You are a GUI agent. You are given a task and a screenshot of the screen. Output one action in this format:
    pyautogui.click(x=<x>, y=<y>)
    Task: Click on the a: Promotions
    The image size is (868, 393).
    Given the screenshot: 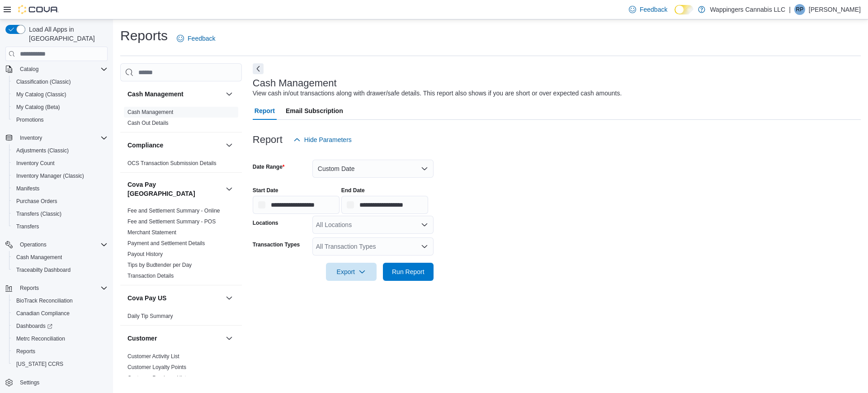 What is the action you would take?
    pyautogui.click(x=30, y=120)
    